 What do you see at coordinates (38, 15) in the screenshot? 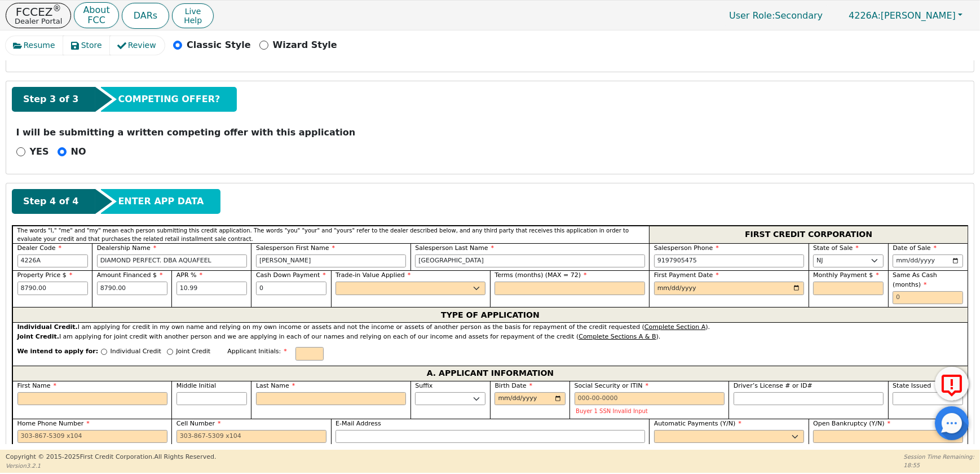
I see `button: FCCEZ®Dealer Portal` at bounding box center [38, 15].